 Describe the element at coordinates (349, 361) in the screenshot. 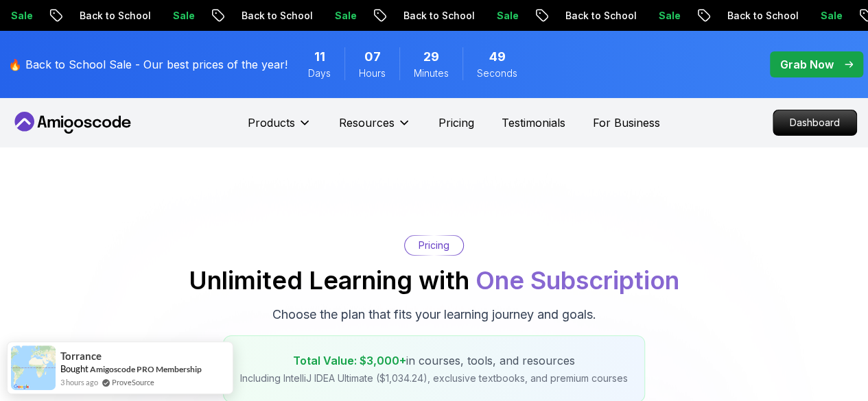

I see `span: Total Value: $3,000+` at that location.